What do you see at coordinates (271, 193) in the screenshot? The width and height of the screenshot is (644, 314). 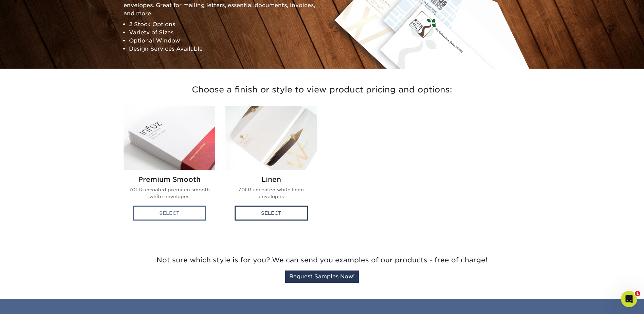 I see `p: 70LB uncoated white linen envelopes` at bounding box center [271, 193].